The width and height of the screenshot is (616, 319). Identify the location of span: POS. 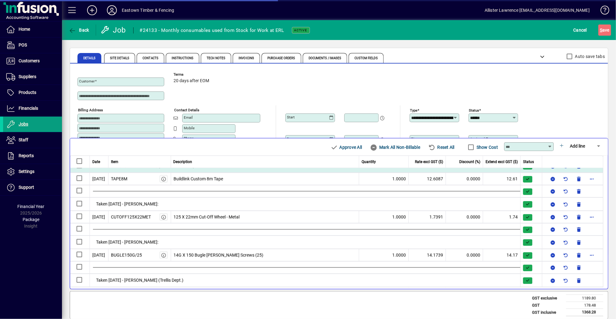
(23, 45).